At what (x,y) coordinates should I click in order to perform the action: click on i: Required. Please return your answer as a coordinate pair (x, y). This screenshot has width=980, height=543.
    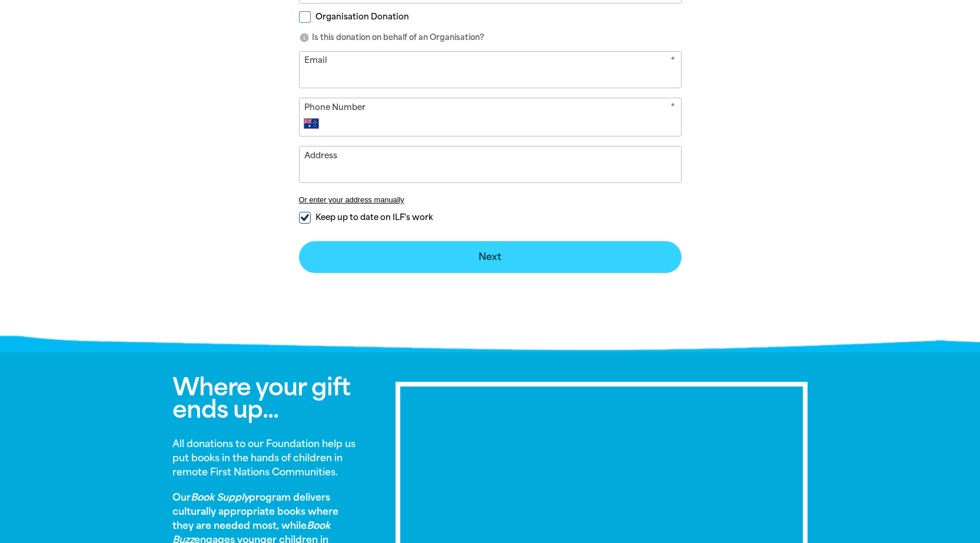
    Looking at the image, I should click on (672, 109).